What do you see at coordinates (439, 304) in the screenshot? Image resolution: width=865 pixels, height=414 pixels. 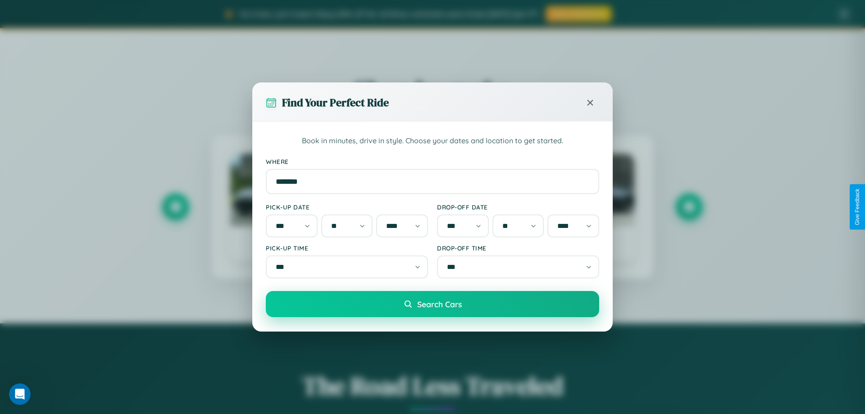 I see `span: Search Cars` at bounding box center [439, 304].